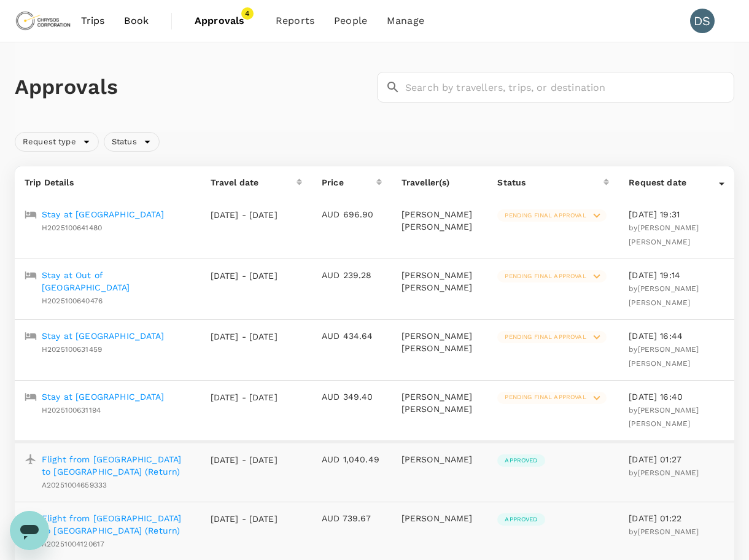  What do you see at coordinates (93, 21) in the screenshot?
I see `span: Trips` at bounding box center [93, 21].